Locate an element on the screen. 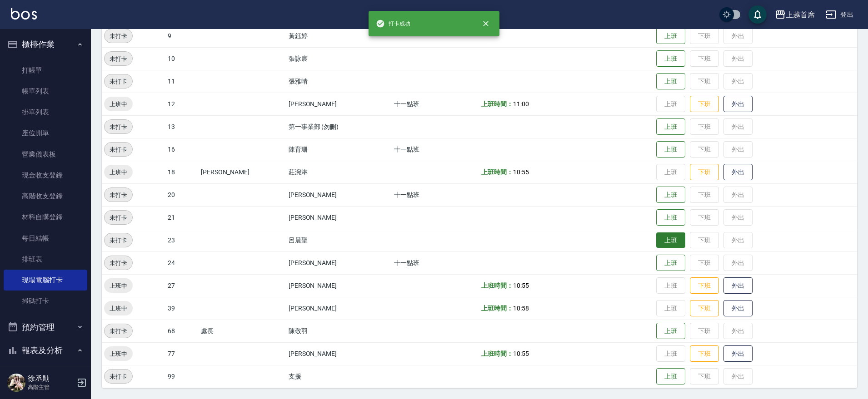 The width and height of the screenshot is (868, 399). a: 高階收支登錄 is located at coordinates (46, 196).